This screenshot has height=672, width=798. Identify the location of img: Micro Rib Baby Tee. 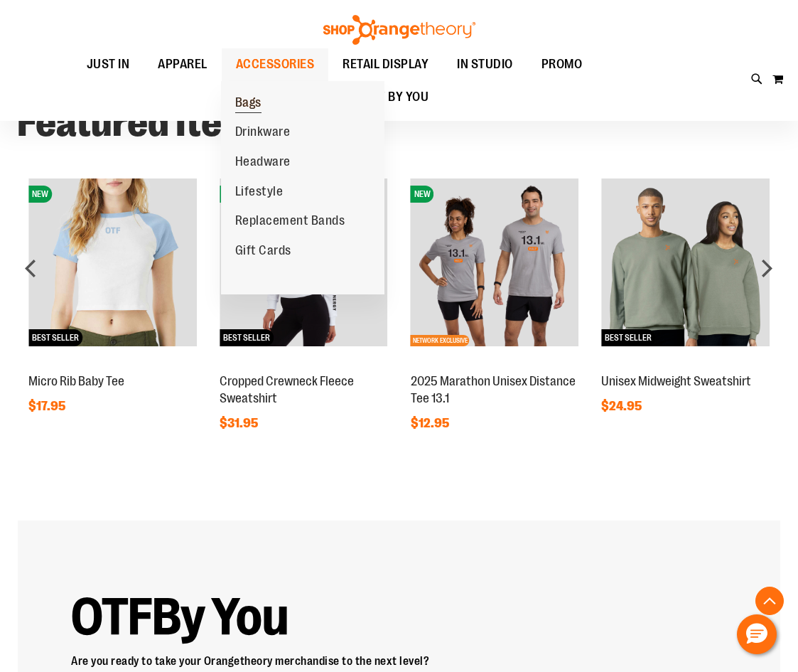
(113, 262).